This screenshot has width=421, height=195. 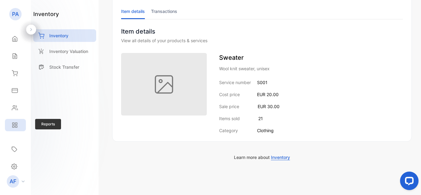 What do you see at coordinates (235, 82) in the screenshot?
I see `p: Service number` at bounding box center [235, 82].